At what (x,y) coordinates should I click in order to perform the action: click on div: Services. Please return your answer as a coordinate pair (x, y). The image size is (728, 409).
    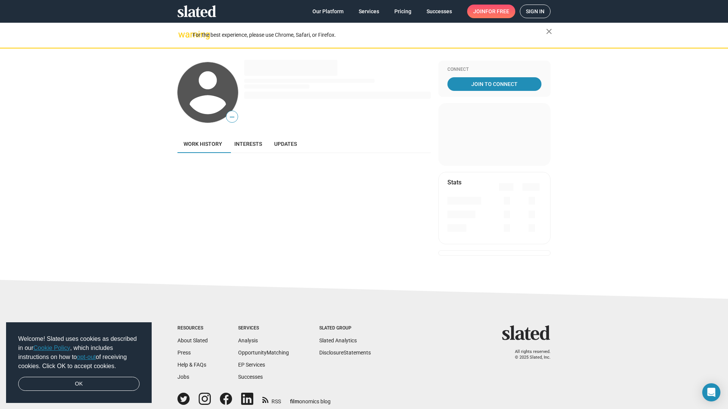
    Looking at the image, I should click on (263, 329).